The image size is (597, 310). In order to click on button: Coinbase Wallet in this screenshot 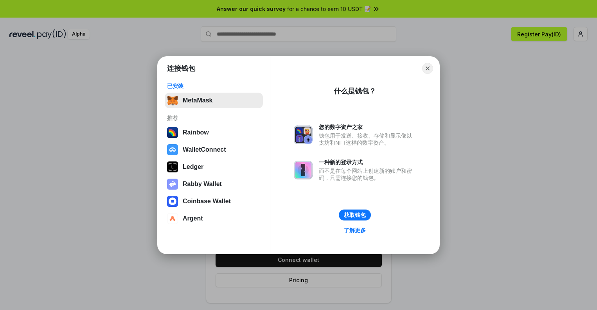, I will do `click(214, 201)`.